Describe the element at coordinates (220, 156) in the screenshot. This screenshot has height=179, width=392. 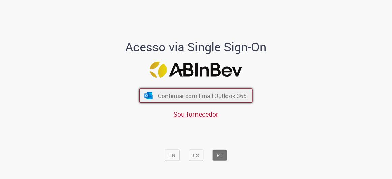
I see `button: PT` at that location.